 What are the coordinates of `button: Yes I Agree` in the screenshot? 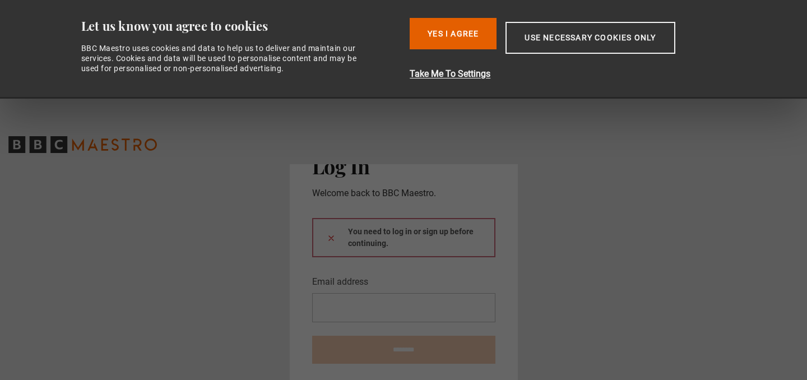 It's located at (453, 34).